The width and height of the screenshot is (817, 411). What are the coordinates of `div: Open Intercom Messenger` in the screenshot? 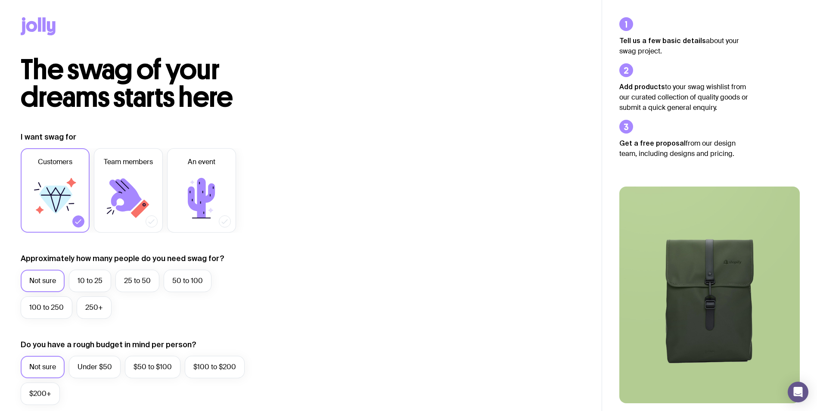 It's located at (799, 392).